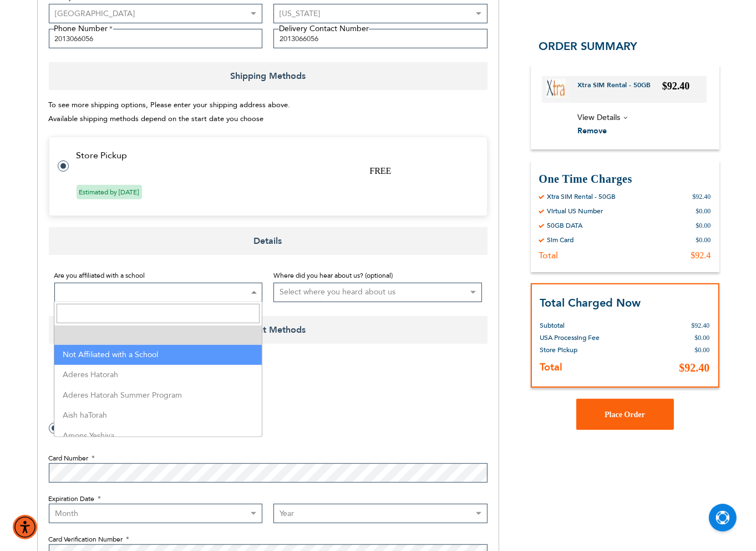 The width and height of the screenshot is (756, 551). What do you see at coordinates (588, 46) in the screenshot?
I see `span: Order Summary` at bounding box center [588, 46].